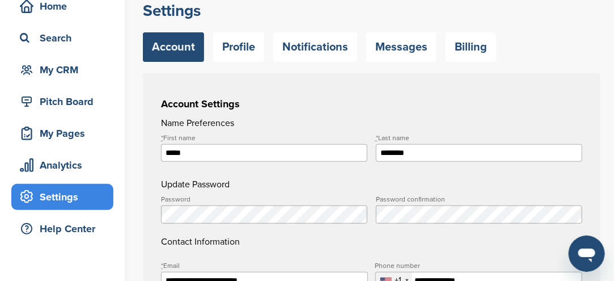  What do you see at coordinates (62, 70) in the screenshot?
I see `a: My CRM` at bounding box center [62, 70].